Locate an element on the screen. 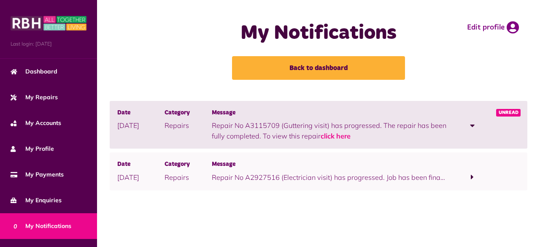 This screenshot has width=540, height=247. span: 0 is located at coordinates (15, 226).